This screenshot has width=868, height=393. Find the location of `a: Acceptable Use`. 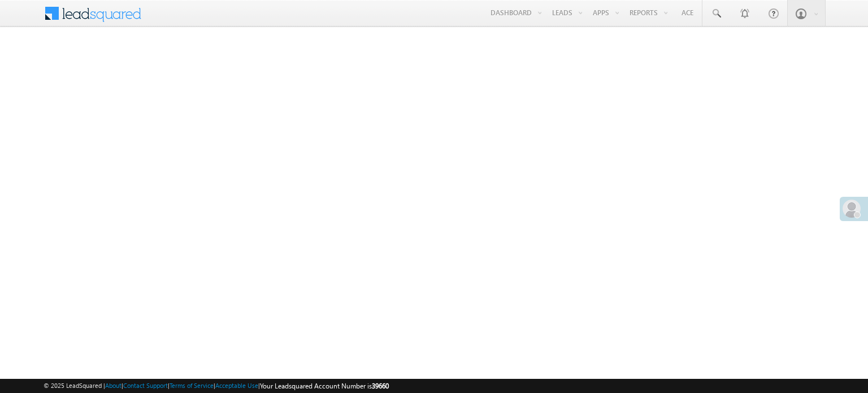

a: Acceptable Use is located at coordinates (237, 384).